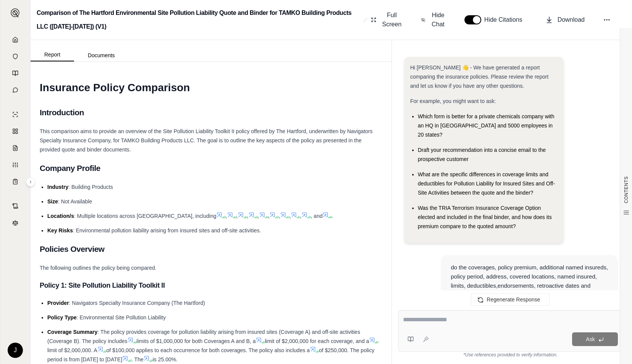 The height and width of the screenshot is (364, 632). What do you see at coordinates (211, 249) in the screenshot?
I see `h2: Policies Overview` at bounding box center [211, 249].